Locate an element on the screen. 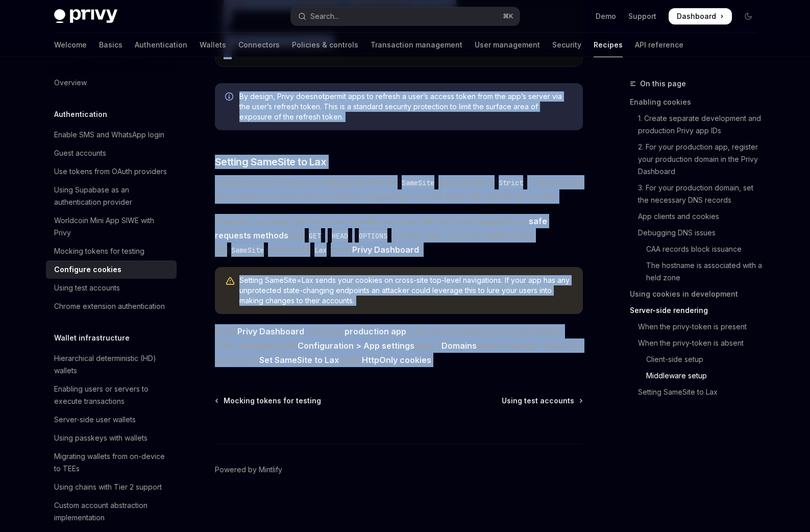  a: Worldcoin Mini App SIWE with Privy is located at coordinates (112, 227).